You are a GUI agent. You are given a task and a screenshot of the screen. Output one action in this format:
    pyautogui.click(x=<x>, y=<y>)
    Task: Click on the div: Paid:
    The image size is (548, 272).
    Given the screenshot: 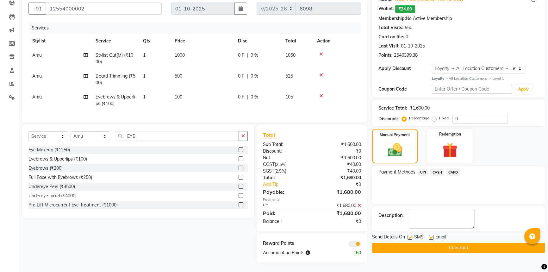 What is the action you would take?
    pyautogui.click(x=285, y=213)
    